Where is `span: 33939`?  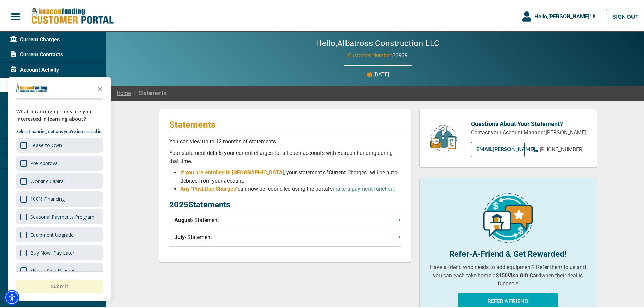 span: 33939 is located at coordinates (400, 54).